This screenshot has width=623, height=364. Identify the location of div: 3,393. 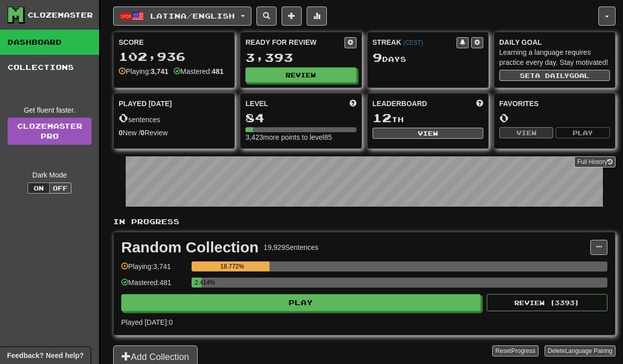
(300, 57).